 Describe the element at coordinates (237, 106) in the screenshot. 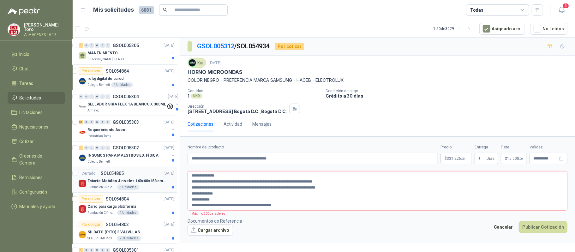

I see `p: Dirección` at that location.